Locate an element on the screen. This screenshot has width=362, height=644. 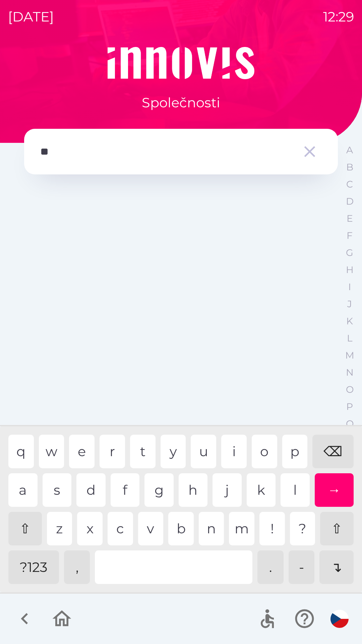
p: M is located at coordinates (350, 355).